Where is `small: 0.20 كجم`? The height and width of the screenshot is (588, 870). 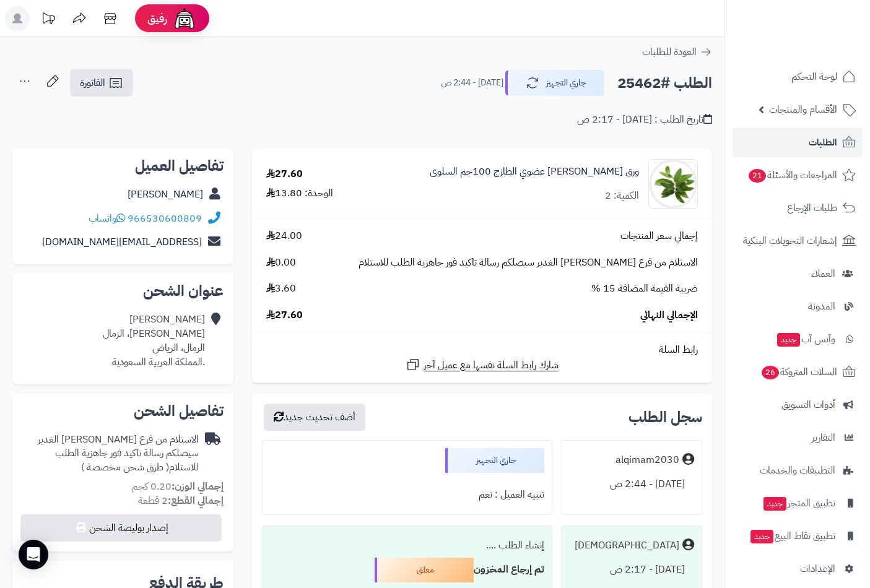 small: 0.20 كجم is located at coordinates (178, 487).